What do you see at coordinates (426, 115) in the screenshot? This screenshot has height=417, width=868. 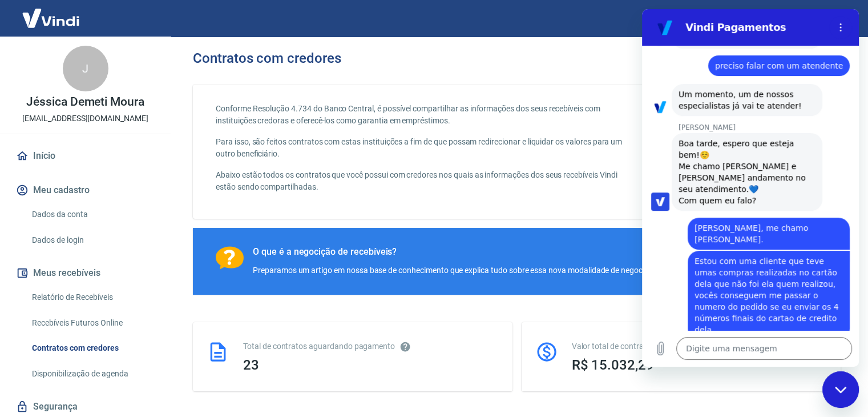 I see `p: Conforme Resolução 4.734 do Banco Central, é possível compartilhar as informações dos seus recebí...` at bounding box center [426, 115].